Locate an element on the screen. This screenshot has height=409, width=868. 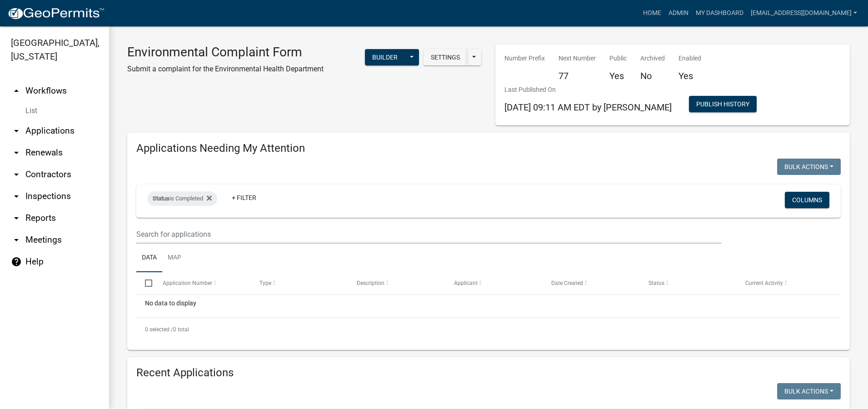
h3: Environmental Complaint Form is located at coordinates (226, 52).